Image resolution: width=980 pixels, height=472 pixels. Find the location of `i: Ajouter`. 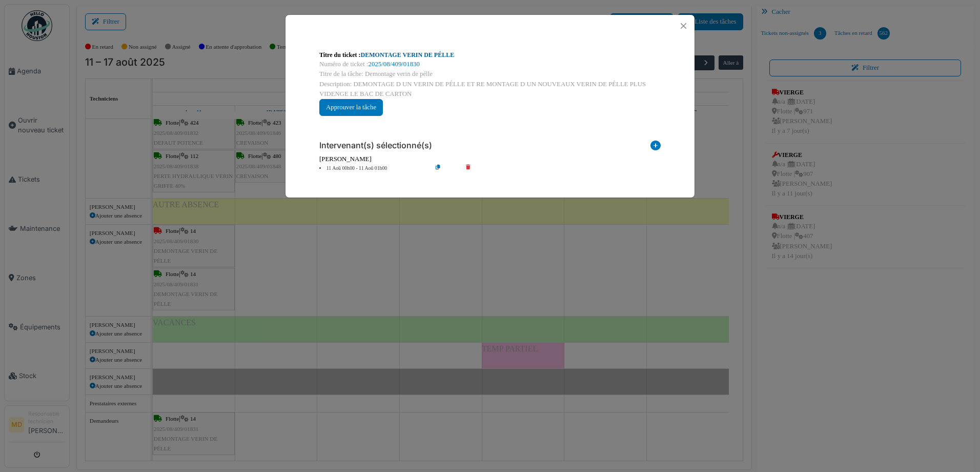

i: Ajouter is located at coordinates (656, 147).